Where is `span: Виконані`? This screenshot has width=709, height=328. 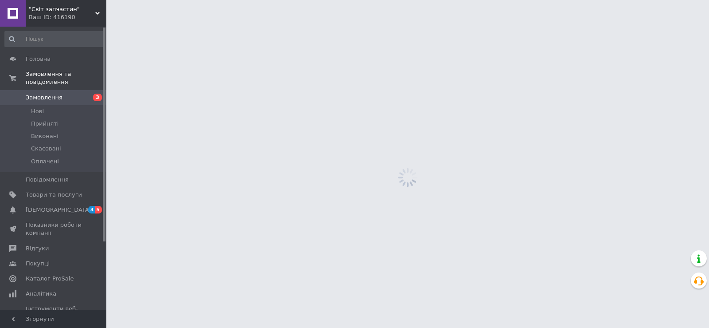 span: Виконані is located at coordinates (45, 136).